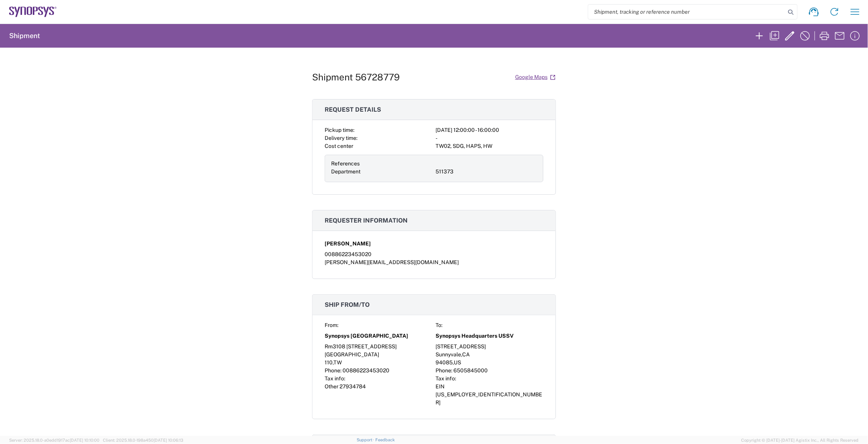 This screenshot has width=868, height=444. What do you see at coordinates (448, 355) in the screenshot?
I see `span: Sunnyvale` at bounding box center [448, 355].